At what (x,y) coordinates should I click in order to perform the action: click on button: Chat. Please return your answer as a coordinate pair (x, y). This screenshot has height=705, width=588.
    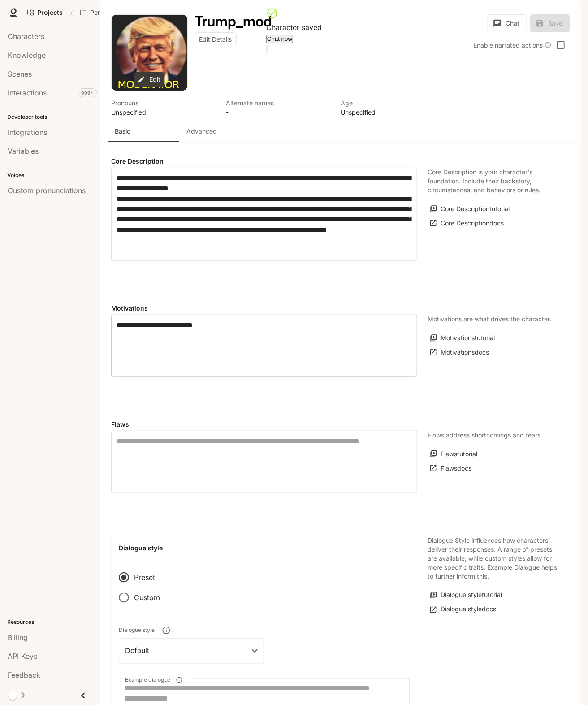
    Looking at the image, I should click on (507, 23).